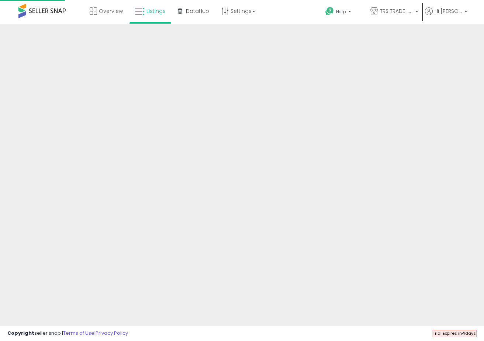 This screenshot has width=484, height=341. What do you see at coordinates (330, 11) in the screenshot?
I see `i: Get Help` at bounding box center [330, 11].